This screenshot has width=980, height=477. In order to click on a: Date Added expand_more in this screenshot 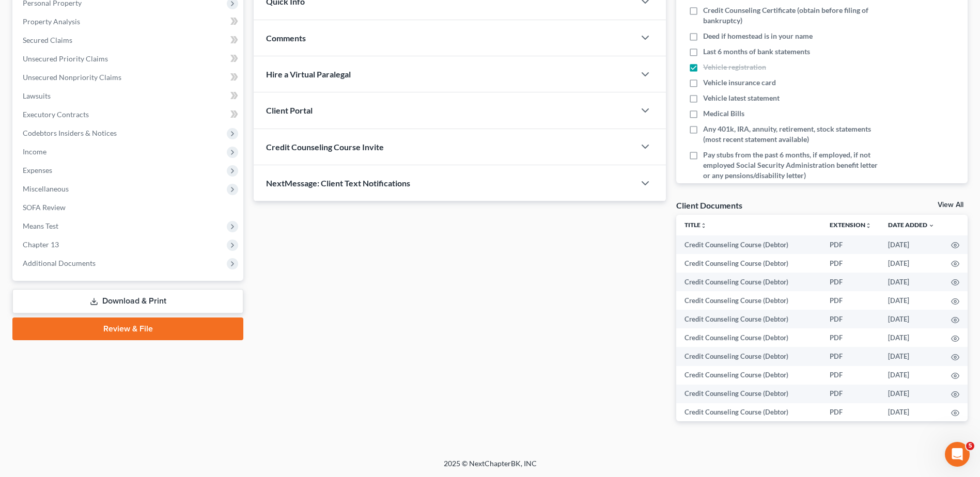, I will do `click(911, 225)`.